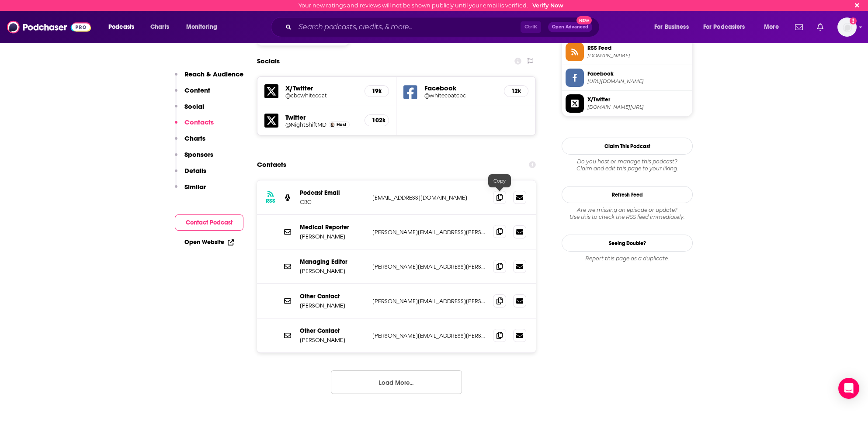 This screenshot has width=868, height=425. What do you see at coordinates (531, 27) in the screenshot?
I see `span: Ctrl K` at bounding box center [531, 27].